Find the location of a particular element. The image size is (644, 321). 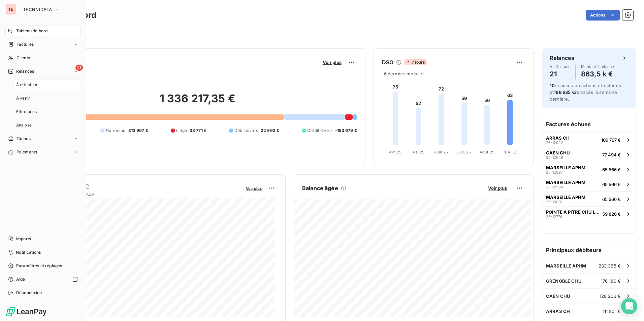

tspan: Avr. 25 is located at coordinates (395, 152).